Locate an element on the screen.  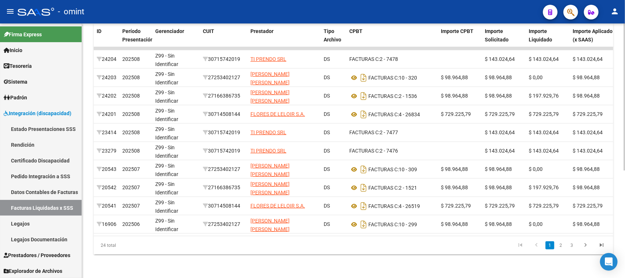
div: 2 - 1521 is located at coordinates (392, 187).